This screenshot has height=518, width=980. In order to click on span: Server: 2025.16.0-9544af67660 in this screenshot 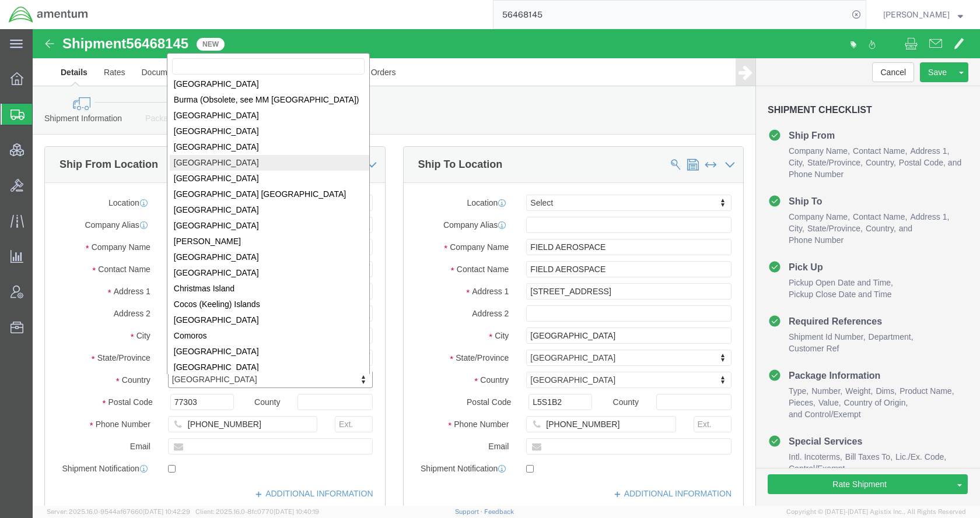, I will do `click(118, 512)`.